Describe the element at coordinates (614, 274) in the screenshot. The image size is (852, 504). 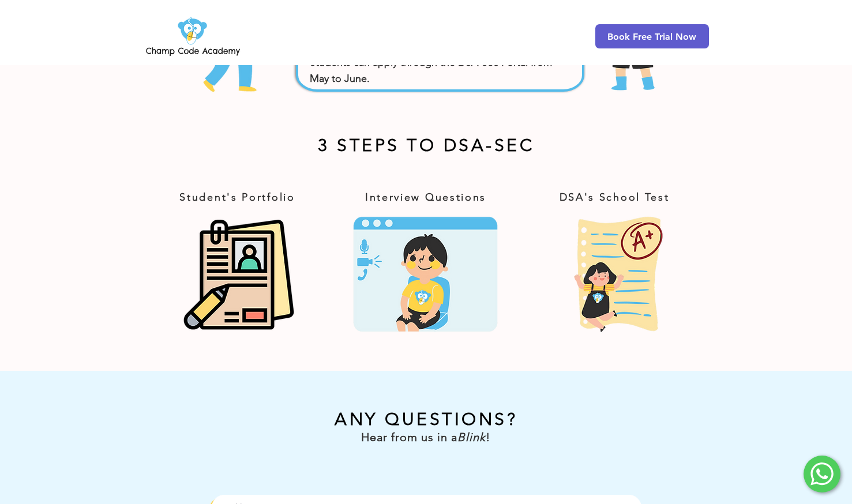
I see `img: Direct School Admission (DSA) Test for Coding in Singapore` at that location.